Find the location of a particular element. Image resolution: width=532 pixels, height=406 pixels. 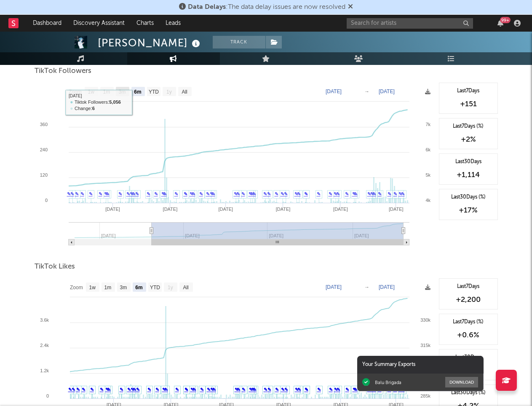

text: 315k is located at coordinates (426, 345).